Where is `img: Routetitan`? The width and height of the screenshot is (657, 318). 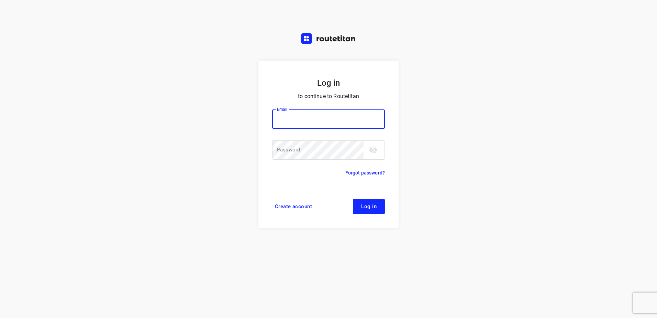
img: Routetitan is located at coordinates (329, 38).